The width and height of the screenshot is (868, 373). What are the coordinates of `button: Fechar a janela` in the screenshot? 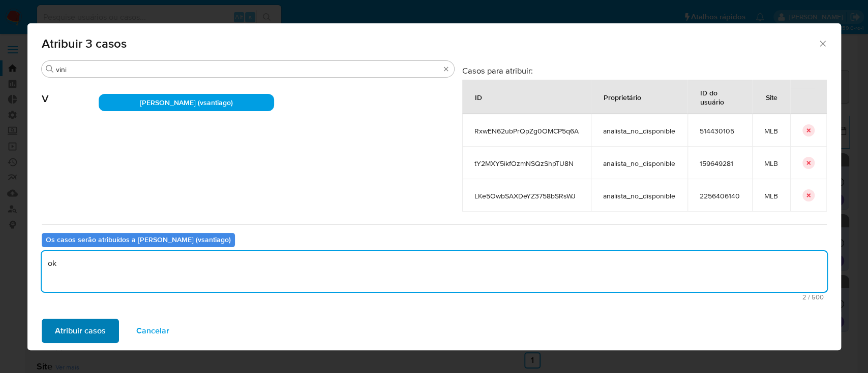 It's located at (822, 43).